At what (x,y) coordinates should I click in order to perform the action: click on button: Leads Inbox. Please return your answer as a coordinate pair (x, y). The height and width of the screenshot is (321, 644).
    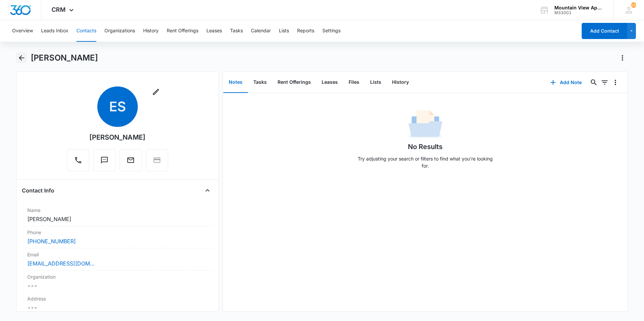
    Looking at the image, I should click on (54, 31).